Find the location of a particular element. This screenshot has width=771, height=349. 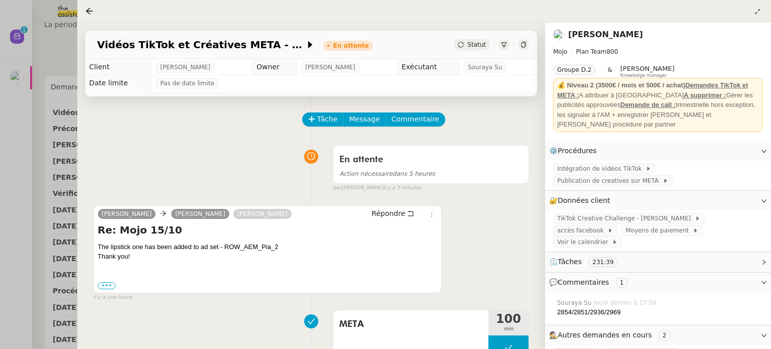

div: 💬Commentaires 1 is located at coordinates (658, 282).